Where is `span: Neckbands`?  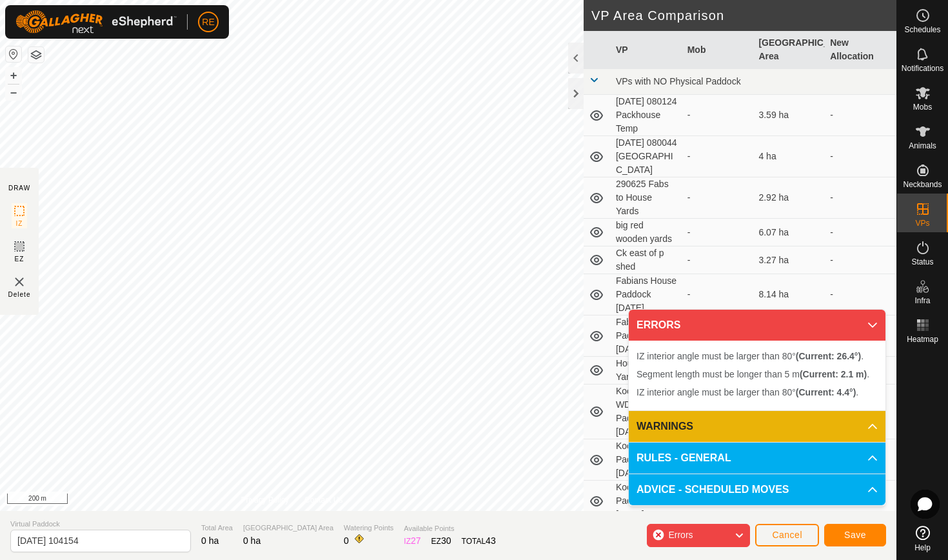 span: Neckbands is located at coordinates (922, 184).